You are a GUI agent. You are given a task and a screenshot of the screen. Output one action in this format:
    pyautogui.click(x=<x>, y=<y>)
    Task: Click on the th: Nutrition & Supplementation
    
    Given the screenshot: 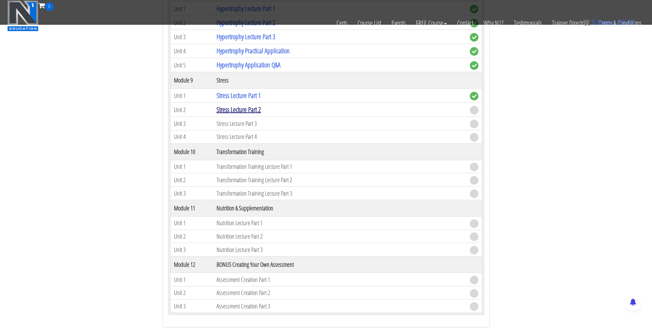 What is the action you would take?
    pyautogui.click(x=340, y=208)
    